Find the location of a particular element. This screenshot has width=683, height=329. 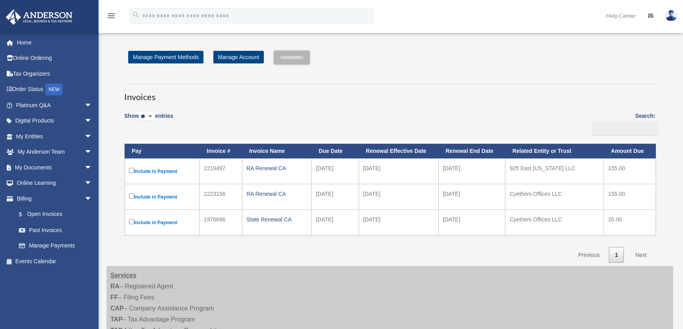

img: Anderson Advisors Platinum Portal is located at coordinates (39, 17).